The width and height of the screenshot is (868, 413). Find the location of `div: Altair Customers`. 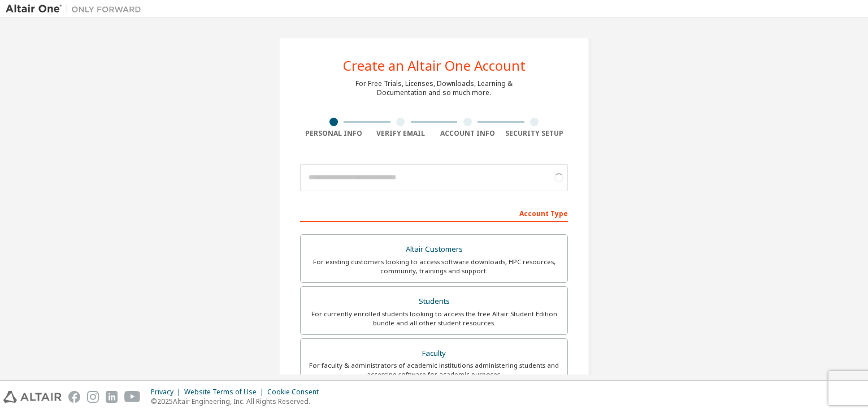

div: Altair Customers is located at coordinates (434, 249).